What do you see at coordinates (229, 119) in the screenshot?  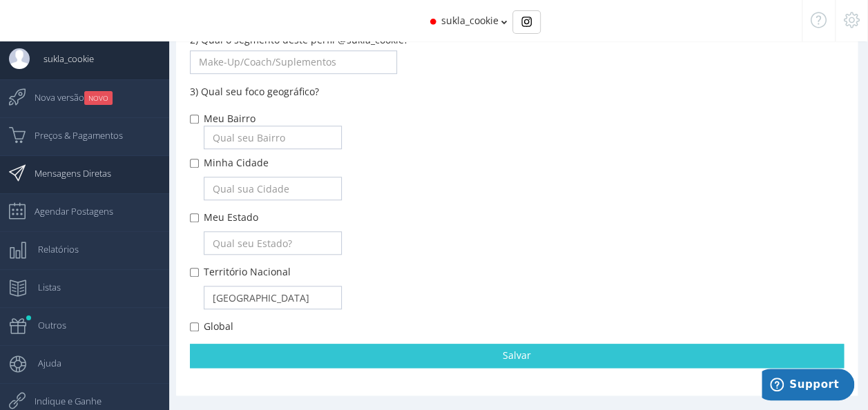 I see `label: Meu Bairro` at bounding box center [229, 119].